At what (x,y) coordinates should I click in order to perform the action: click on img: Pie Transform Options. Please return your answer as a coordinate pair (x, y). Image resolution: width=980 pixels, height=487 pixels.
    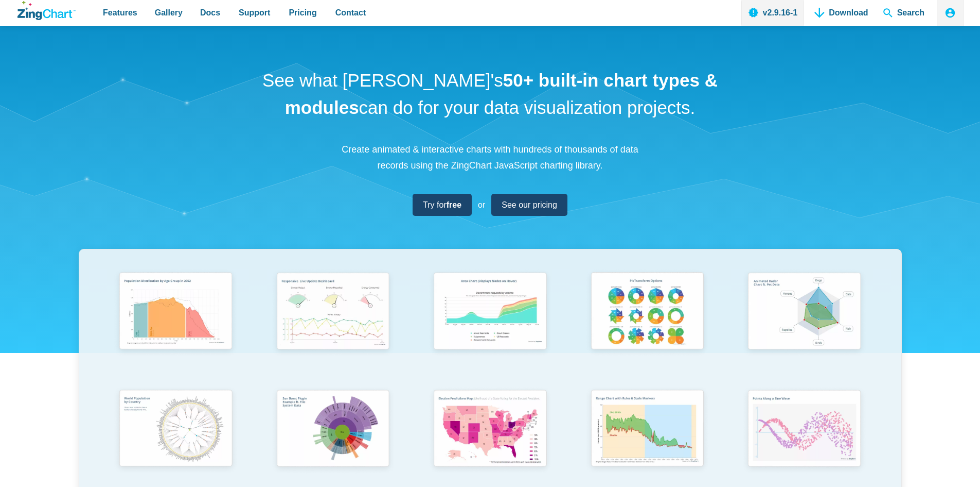
    Looking at the image, I should click on (648, 312).